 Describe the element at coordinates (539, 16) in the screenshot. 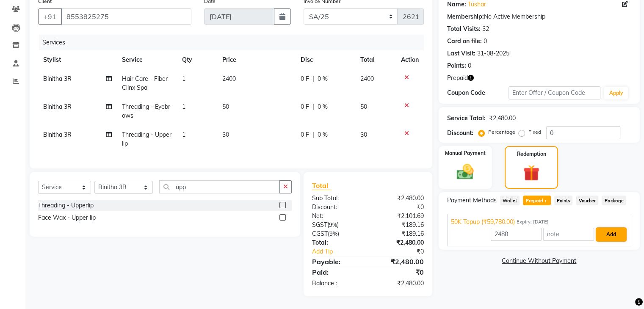

I see `div: No Active Membership` at that location.